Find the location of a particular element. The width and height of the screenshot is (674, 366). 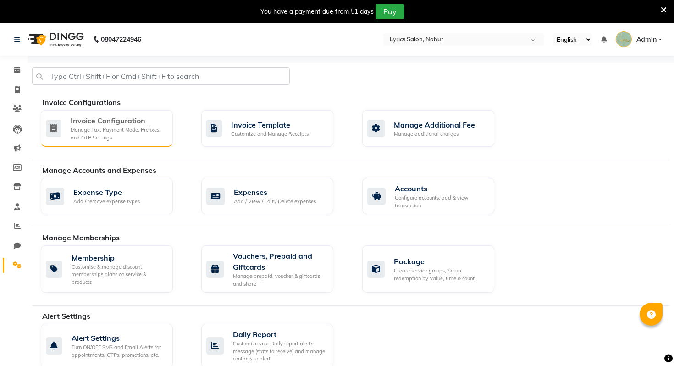

button: Pay is located at coordinates (390, 11).